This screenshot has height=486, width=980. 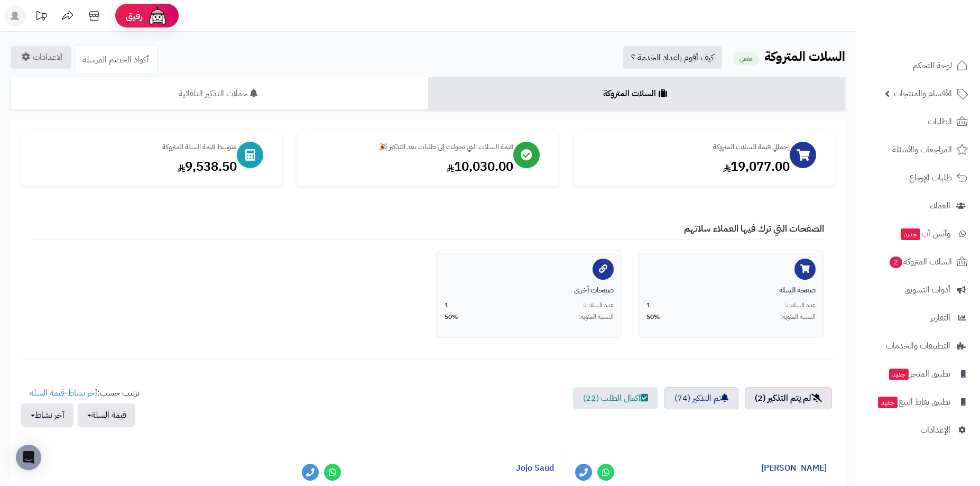 What do you see at coordinates (106, 415) in the screenshot?
I see `button: قيمة السلة` at bounding box center [106, 415].